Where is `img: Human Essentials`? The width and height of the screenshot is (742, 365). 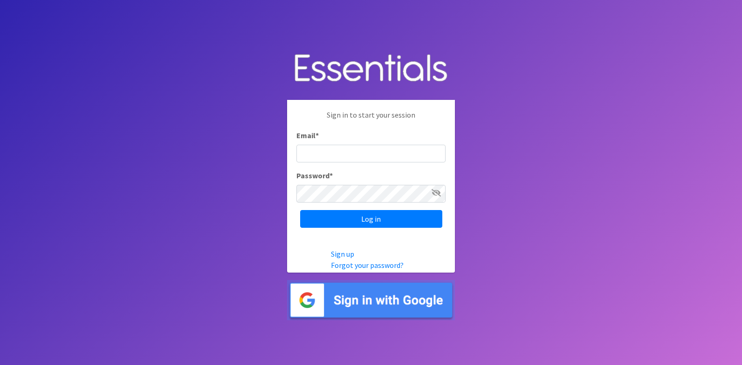 img: Human Essentials is located at coordinates (371, 69).